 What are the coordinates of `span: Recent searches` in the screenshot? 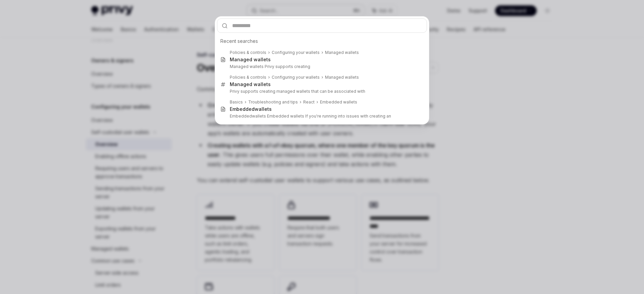 It's located at (239, 41).